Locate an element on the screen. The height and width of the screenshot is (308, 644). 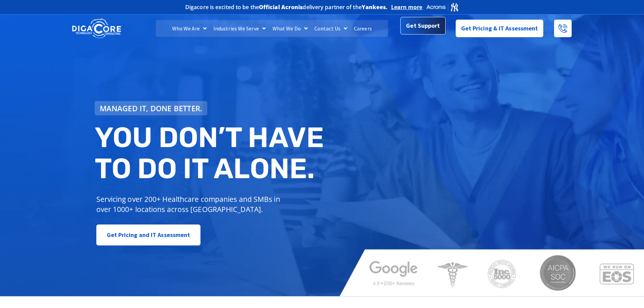
span: Managed IT, done better. is located at coordinates (151, 108).